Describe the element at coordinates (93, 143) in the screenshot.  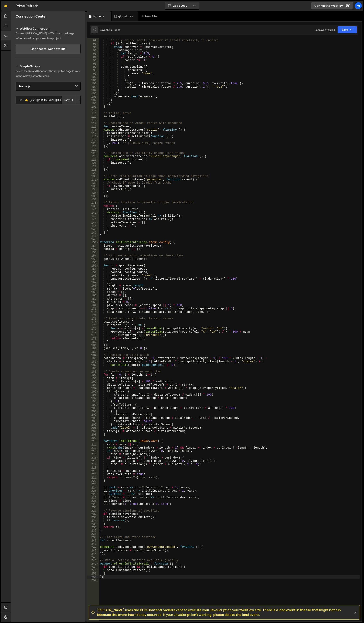
I see `div: 120` at that location.